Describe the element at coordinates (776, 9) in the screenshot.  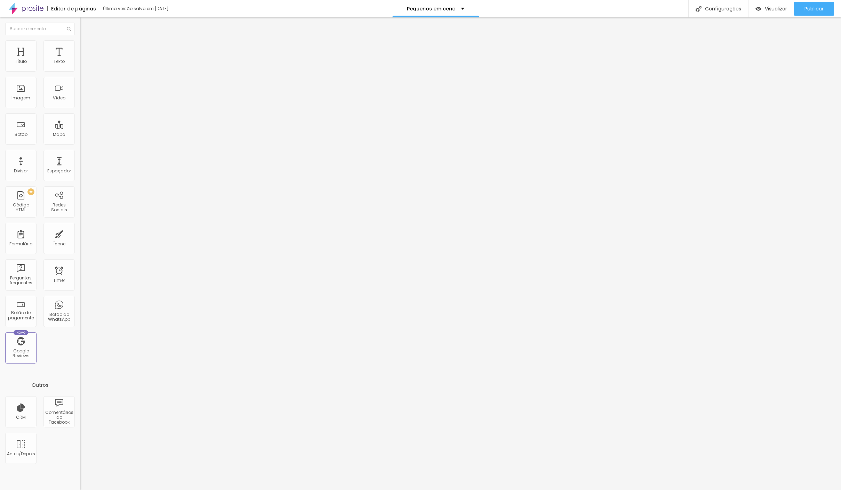
I see `span: Visualizar` at that location.